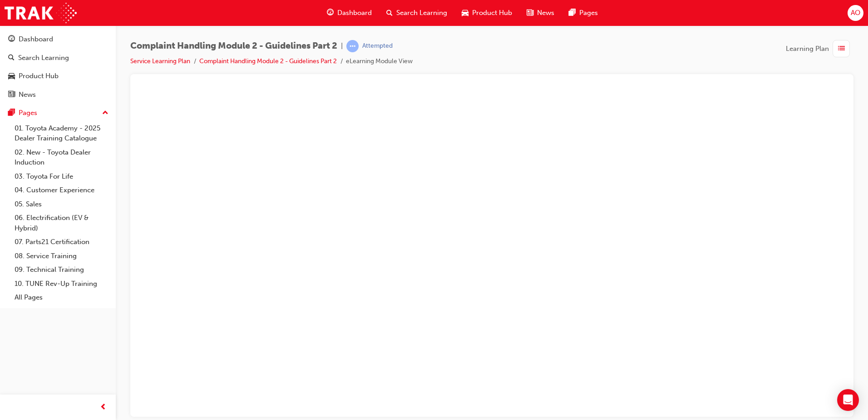 This screenshot has width=868, height=420. I want to click on span: Complaint Handling Module 2 - Guidelines Part 2, so click(234, 46).